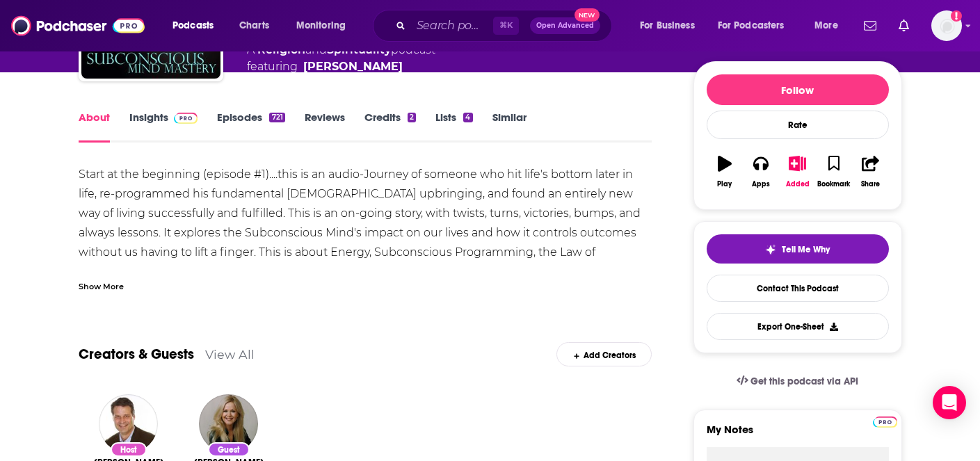 The image size is (980, 461). What do you see at coordinates (254, 25) in the screenshot?
I see `a: Charts` at bounding box center [254, 25].